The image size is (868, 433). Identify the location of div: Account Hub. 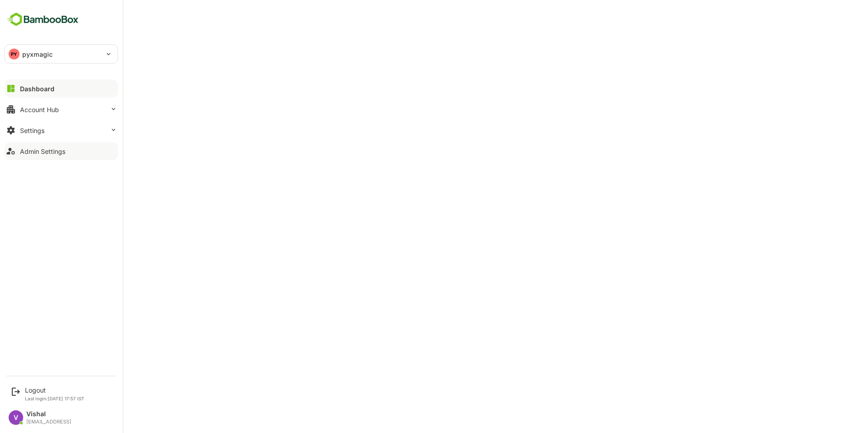
(40, 109).